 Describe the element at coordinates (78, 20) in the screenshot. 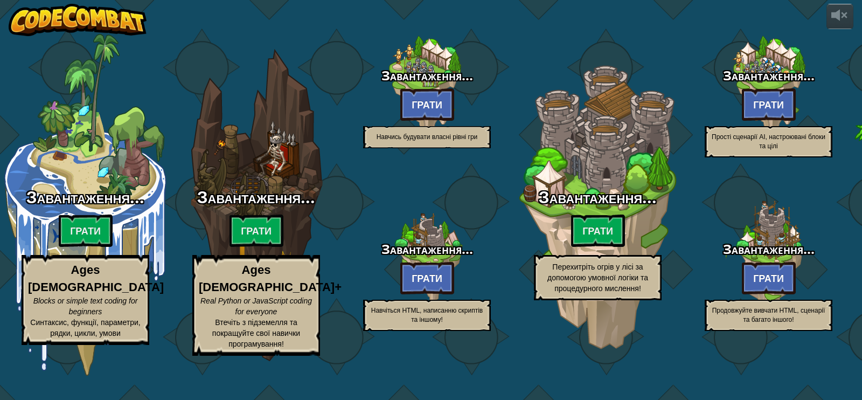

I see `img: CodeCombat - Learn how to code by playing a game` at that location.